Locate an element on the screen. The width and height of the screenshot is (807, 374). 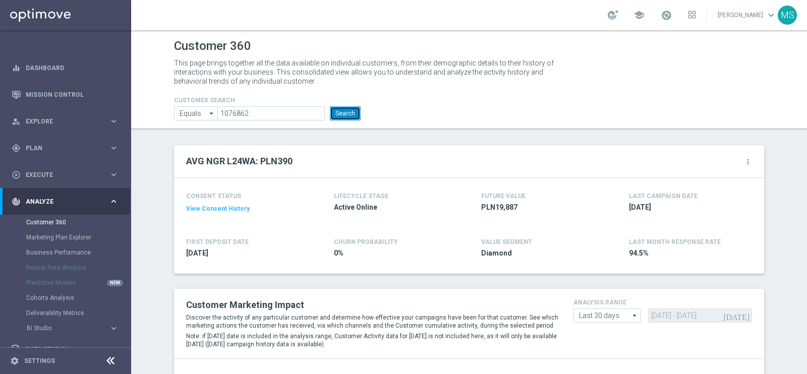
div: Predictive Models is located at coordinates (78, 283).